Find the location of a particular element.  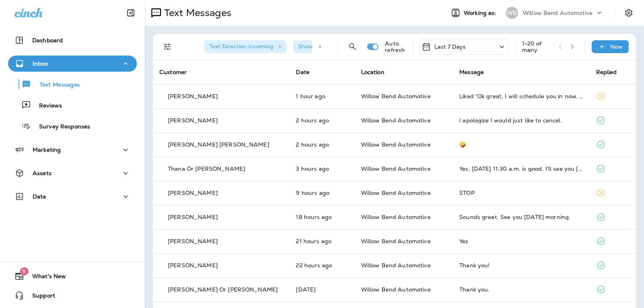

span: Date is located at coordinates (302, 72).